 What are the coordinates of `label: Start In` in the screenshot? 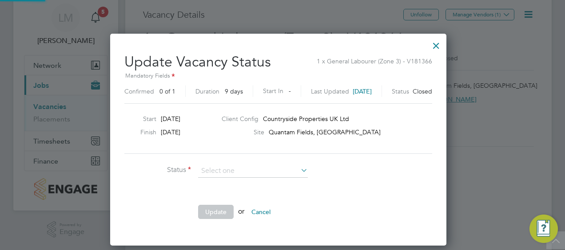 It's located at (273, 91).